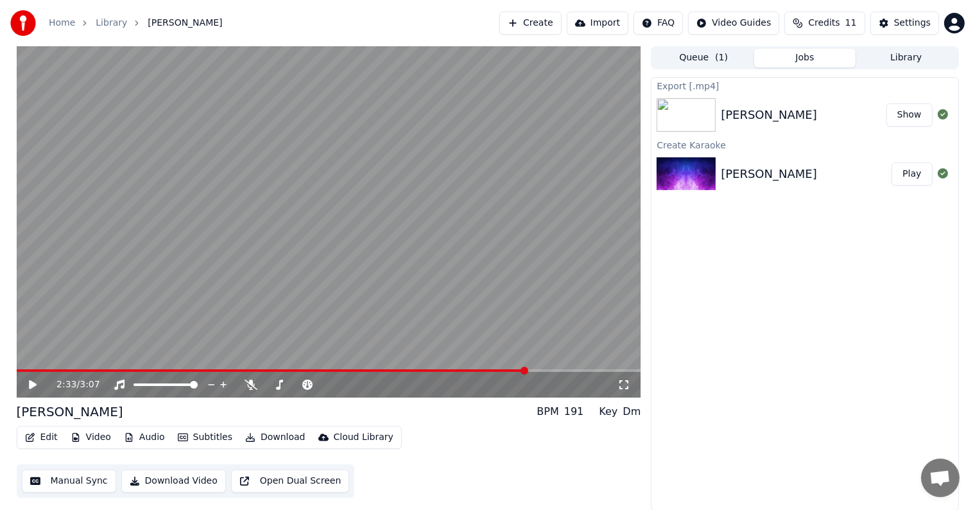 This screenshot has height=510, width=975. I want to click on button: Video, so click(91, 437).